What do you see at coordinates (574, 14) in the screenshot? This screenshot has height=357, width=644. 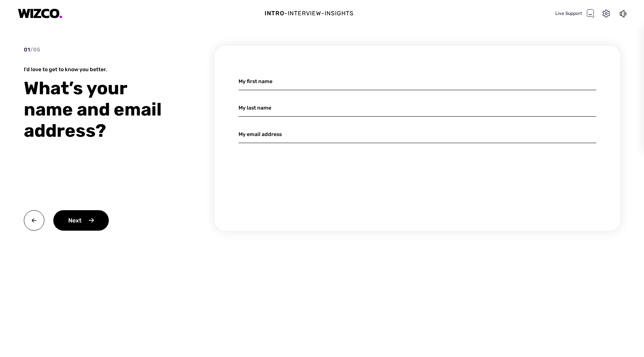 I see `div: Live Support` at bounding box center [574, 14].